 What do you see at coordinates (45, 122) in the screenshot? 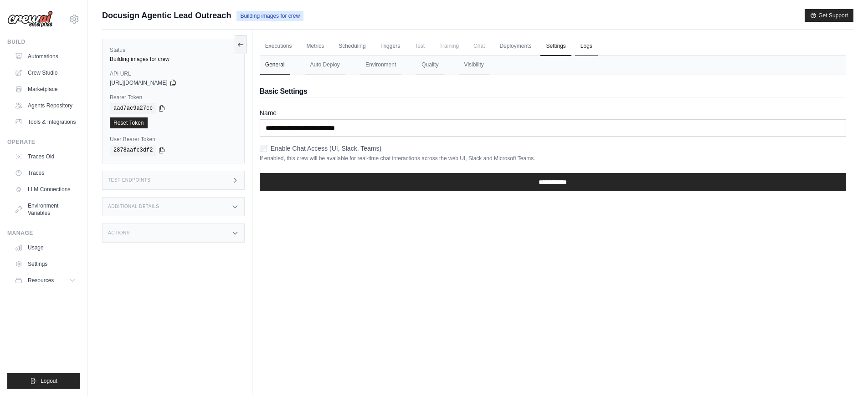
I see `a: Tools & Integrations` at bounding box center [45, 122].